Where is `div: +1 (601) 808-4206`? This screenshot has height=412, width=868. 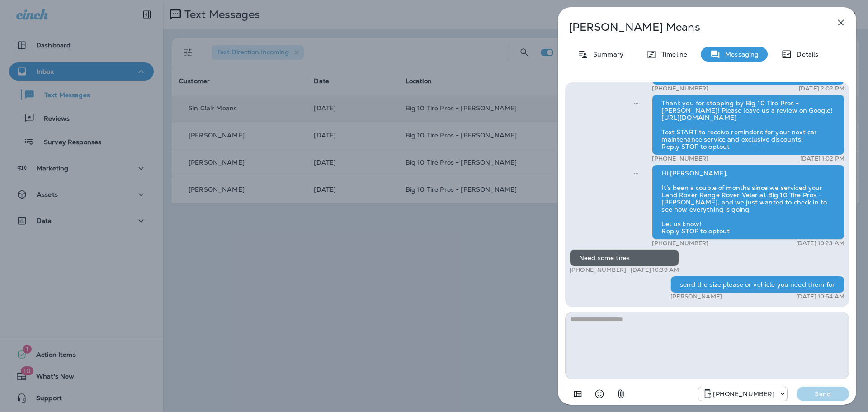
div: +1 (601) 808-4206 is located at coordinates (743, 393).